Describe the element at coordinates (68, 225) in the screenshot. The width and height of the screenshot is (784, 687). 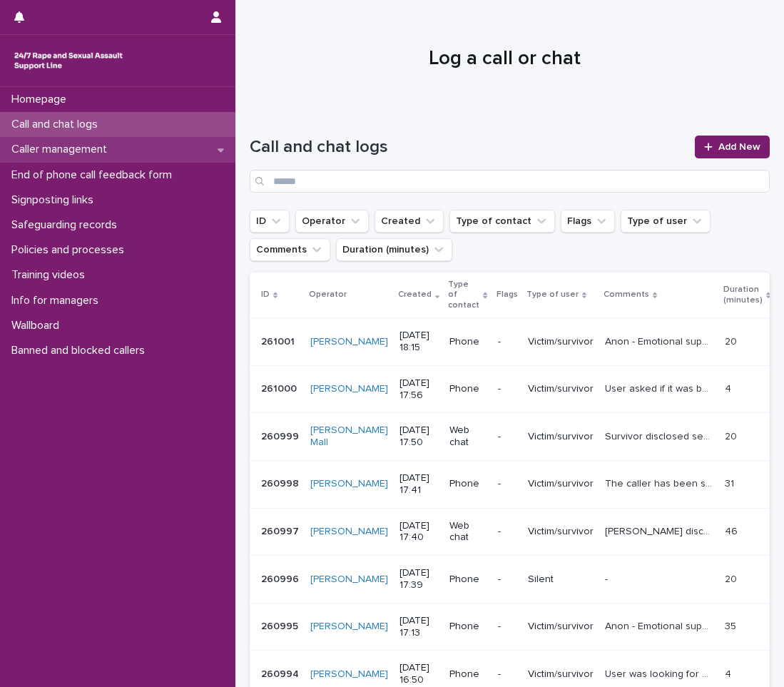
I see `p: Safeguarding records` at that location.